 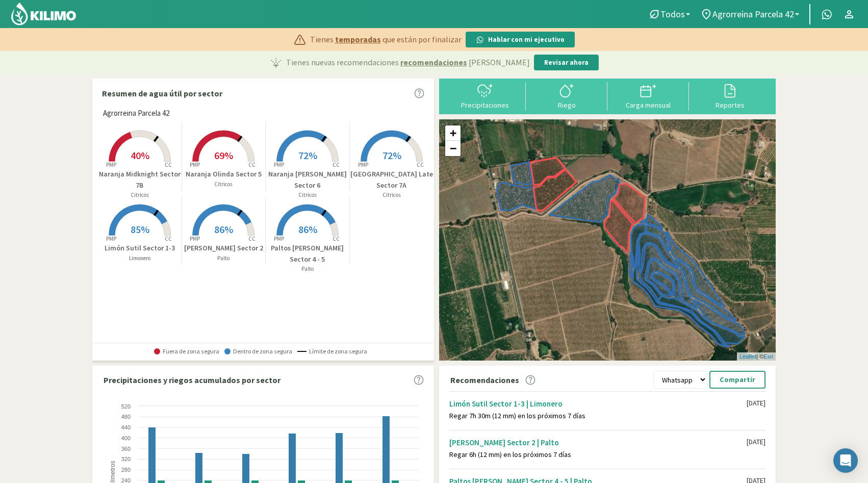 What do you see at coordinates (567, 105) in the screenshot?
I see `div: Riego` at bounding box center [567, 105].